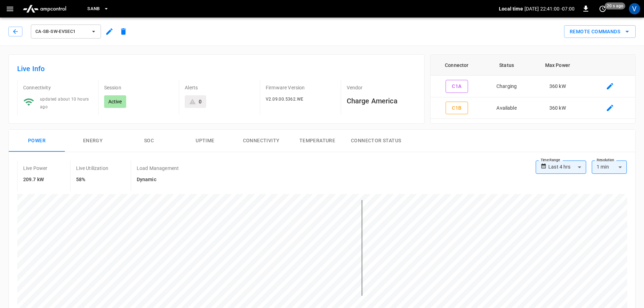 The image size is (644, 308). Describe the element at coordinates (533, 87) in the screenshot. I see `table: connector table` at that location.